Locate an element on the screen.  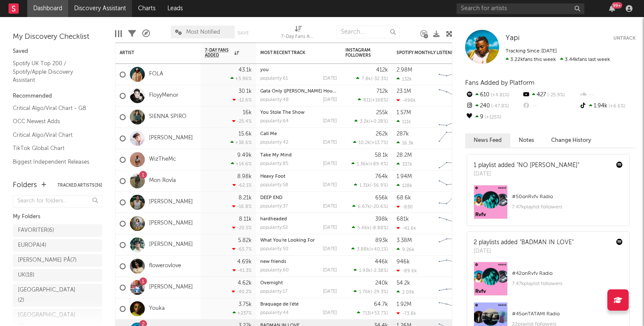
div: popularity: 64 is located at coordinates (274, 121).